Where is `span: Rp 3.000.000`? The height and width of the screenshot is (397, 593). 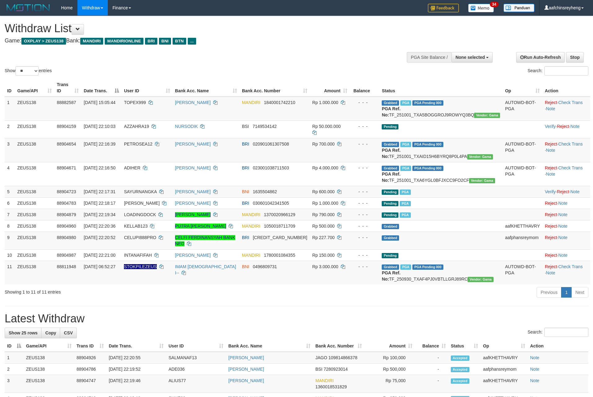
span: Rp 3.000.000 is located at coordinates (325, 267).